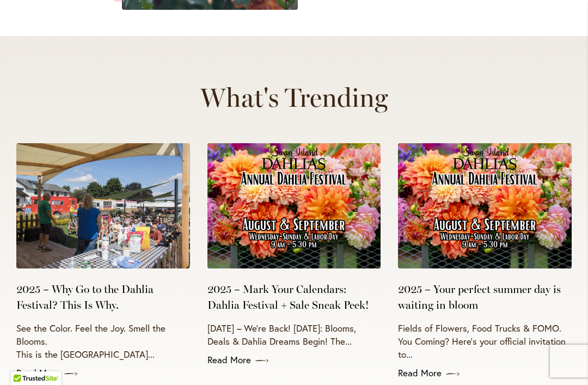 The width and height of the screenshot is (588, 385). What do you see at coordinates (484, 342) in the screenshot?
I see `p: Fields of Flowers, Food Trucks & FOMO. You Coming? Here’s your official invitation to...` at bounding box center [484, 342].